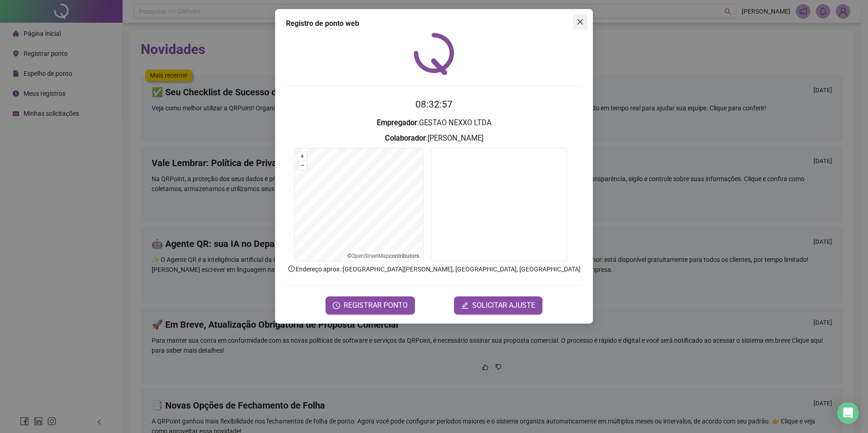 The height and width of the screenshot is (433, 868). I want to click on img: QRPoint, so click(434, 53).